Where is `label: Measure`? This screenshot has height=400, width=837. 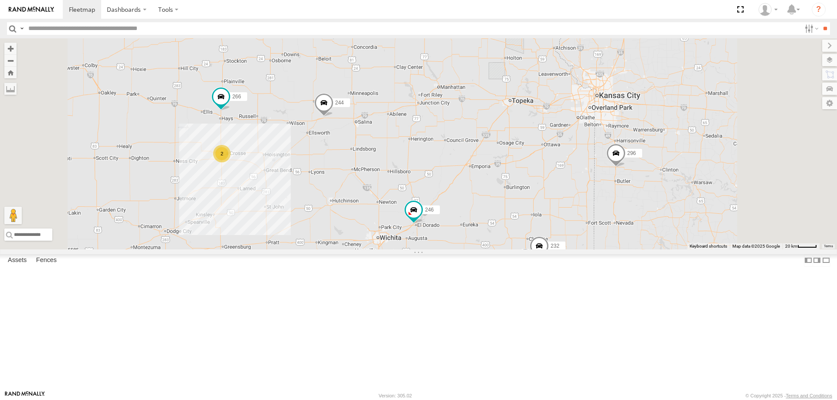
label: Measure is located at coordinates (10, 89).